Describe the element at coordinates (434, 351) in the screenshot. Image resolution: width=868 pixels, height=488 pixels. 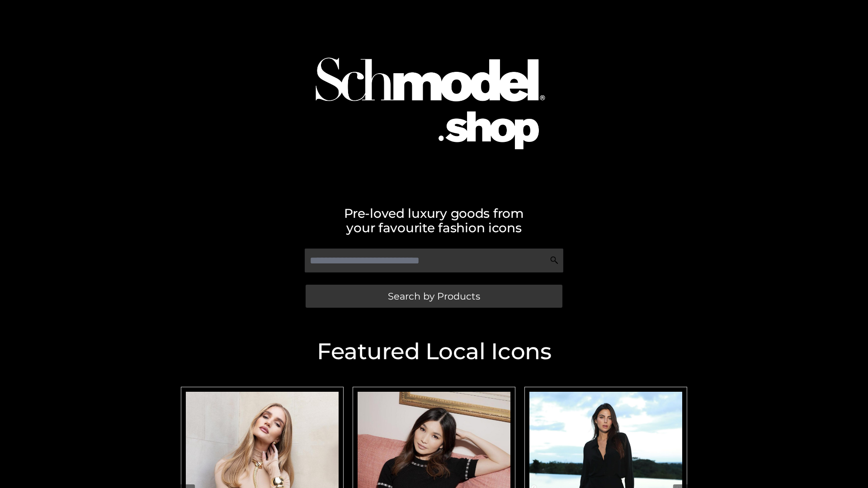
I see `h2: Featured Local Icons​` at that location.